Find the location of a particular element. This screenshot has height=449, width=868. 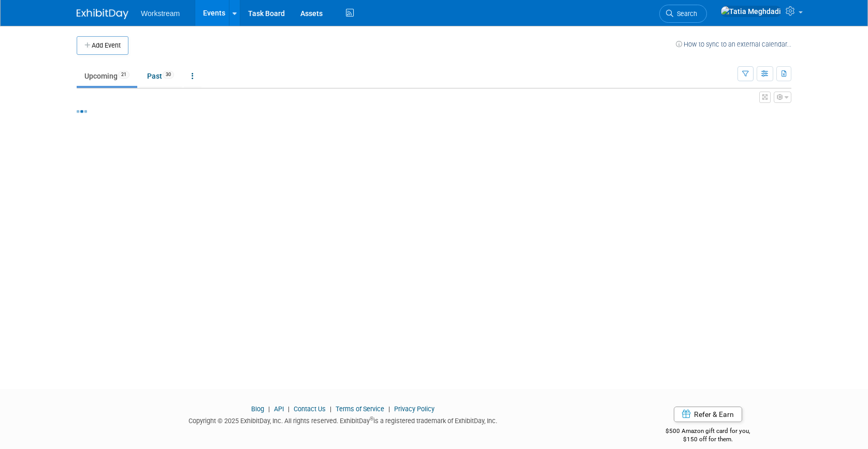

span: Workstream is located at coordinates (160, 13).